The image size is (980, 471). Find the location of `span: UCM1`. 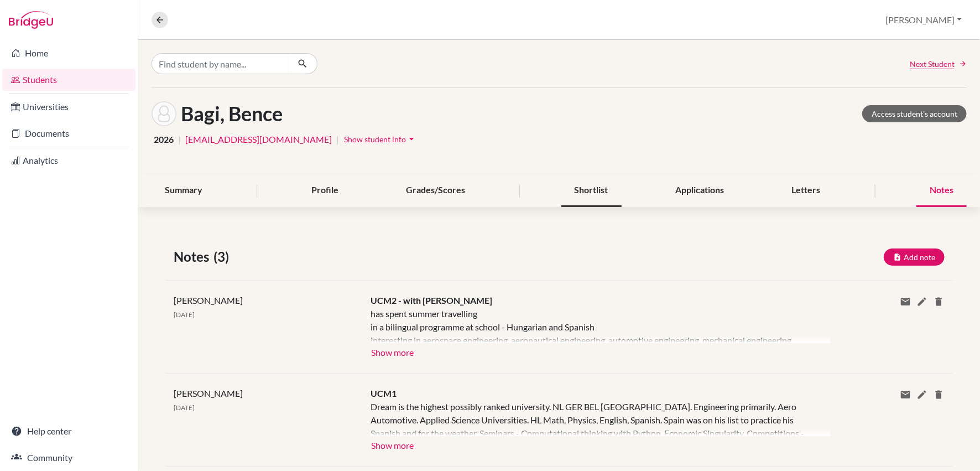

span: UCM1 is located at coordinates (383, 393).